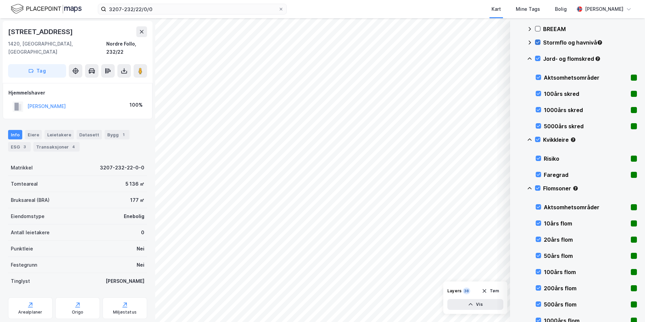 The width and height of the screenshot is (645, 322). I want to click on div: BREEAM, so click(590, 29).